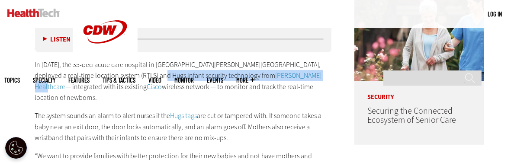  What do you see at coordinates (183, 127) in the screenshot?
I see `p: The system sounds an alarm to alert nurses if the are cut or tampered with. If someone takes a ba...` at bounding box center [183, 127].